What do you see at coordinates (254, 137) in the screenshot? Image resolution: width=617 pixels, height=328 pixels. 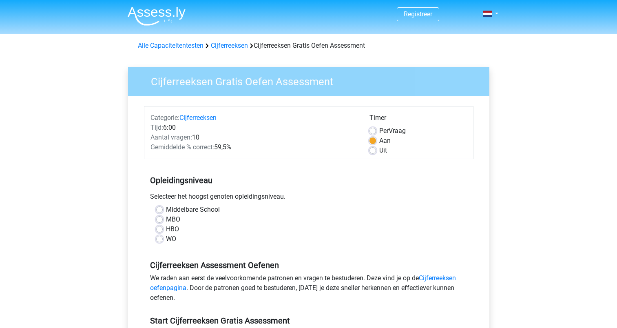 I see `div: 10` at bounding box center [254, 137].